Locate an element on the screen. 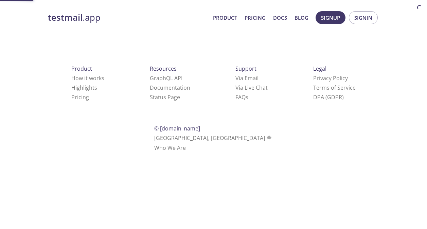  span: Legal is located at coordinates (319, 69).